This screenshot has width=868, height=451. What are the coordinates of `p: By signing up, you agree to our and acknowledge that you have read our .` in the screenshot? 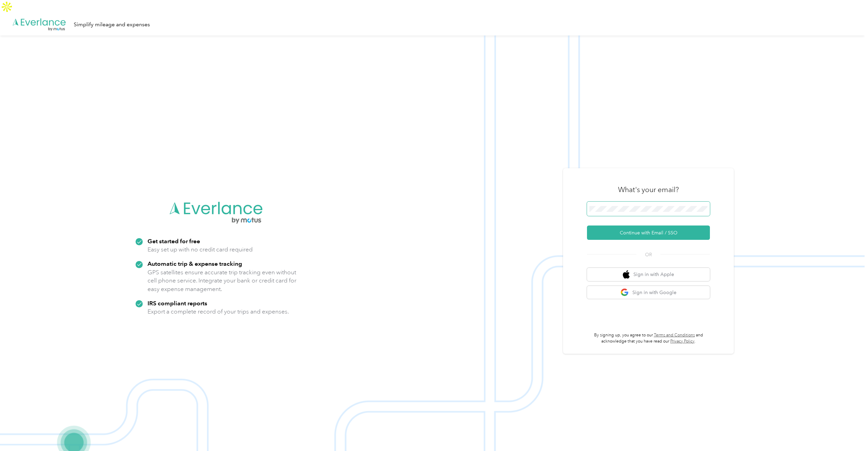 It's located at (648, 338).